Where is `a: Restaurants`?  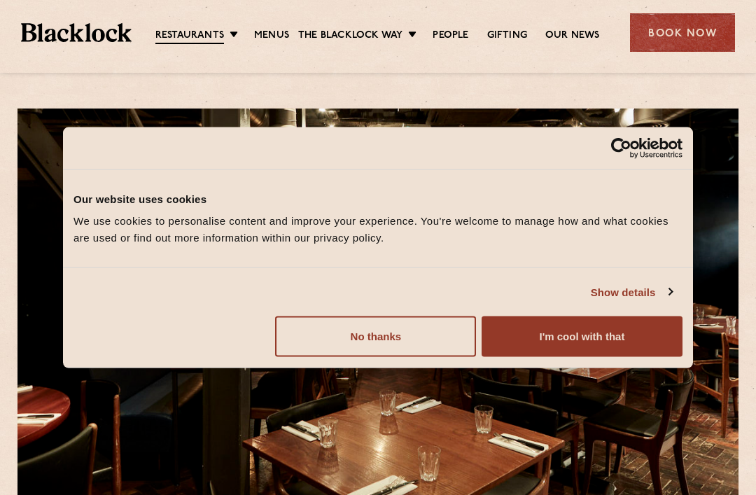 a: Restaurants is located at coordinates (190, 36).